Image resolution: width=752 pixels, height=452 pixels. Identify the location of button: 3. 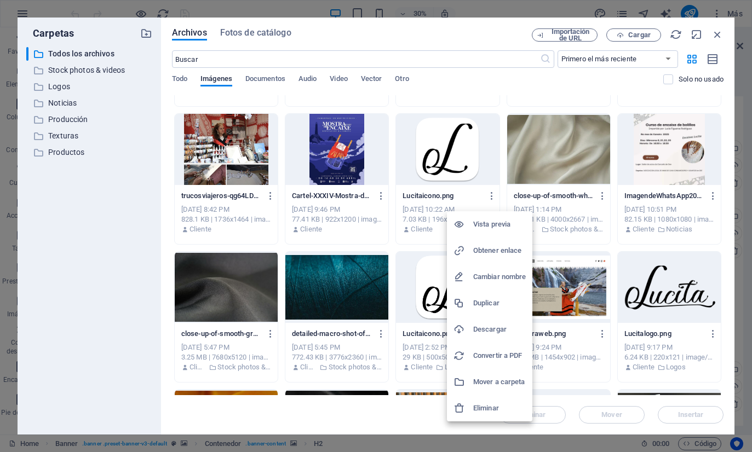
(25, 249).